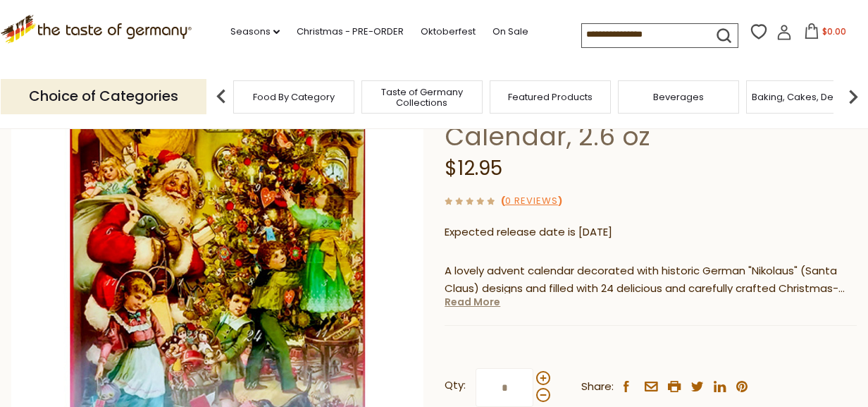  Describe the element at coordinates (824, 34) in the screenshot. I see `button: $0.00` at that location.